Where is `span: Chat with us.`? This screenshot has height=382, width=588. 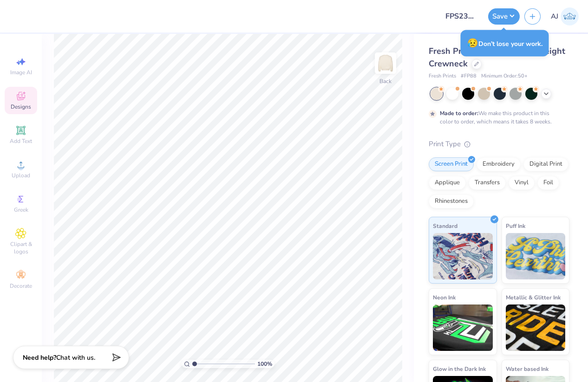 span: Chat with us. is located at coordinates (76, 357).